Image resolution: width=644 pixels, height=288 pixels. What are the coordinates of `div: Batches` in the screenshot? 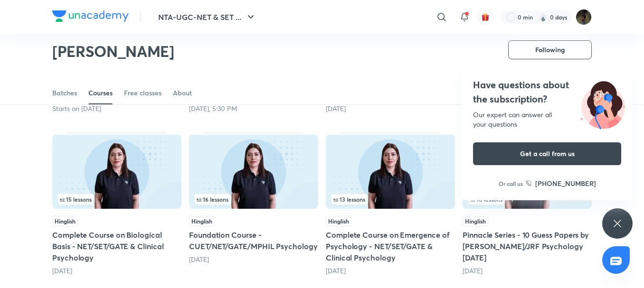 It's located at (65, 93).